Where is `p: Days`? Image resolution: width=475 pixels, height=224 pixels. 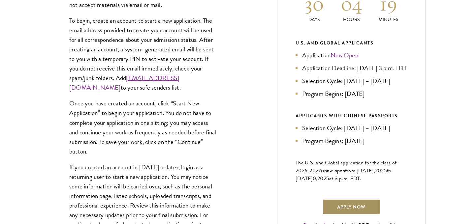 p: Days is located at coordinates (314, 19).